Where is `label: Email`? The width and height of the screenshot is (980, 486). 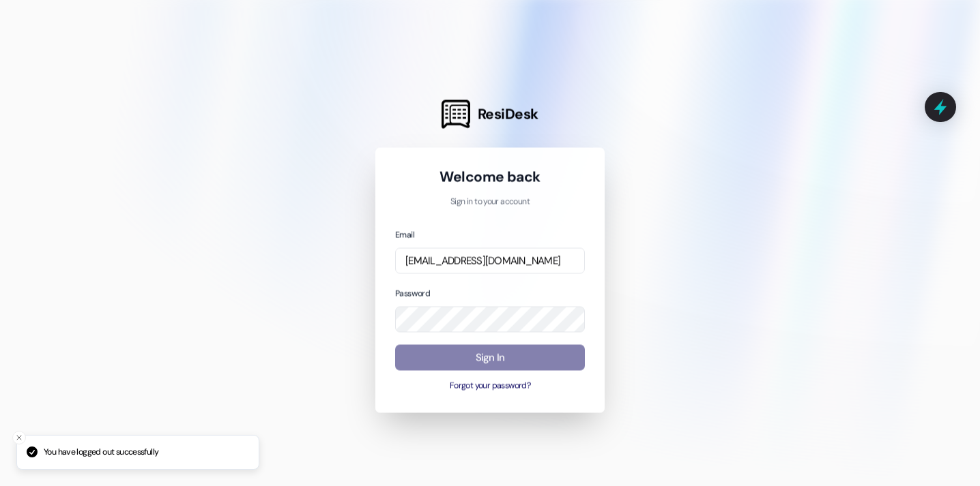
label: Email is located at coordinates (405, 235).